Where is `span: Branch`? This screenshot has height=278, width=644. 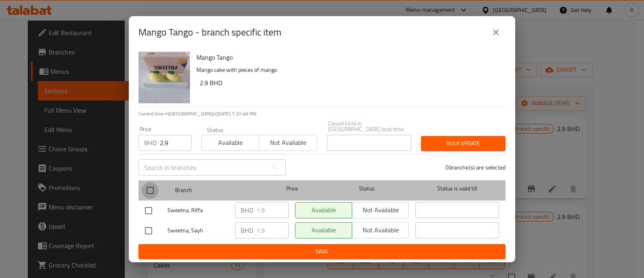
span: Branch is located at coordinates (217, 190).